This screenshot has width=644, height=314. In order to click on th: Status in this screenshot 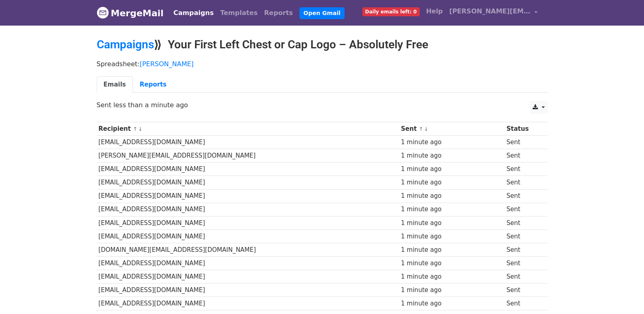, I will do `click(524, 129)`.